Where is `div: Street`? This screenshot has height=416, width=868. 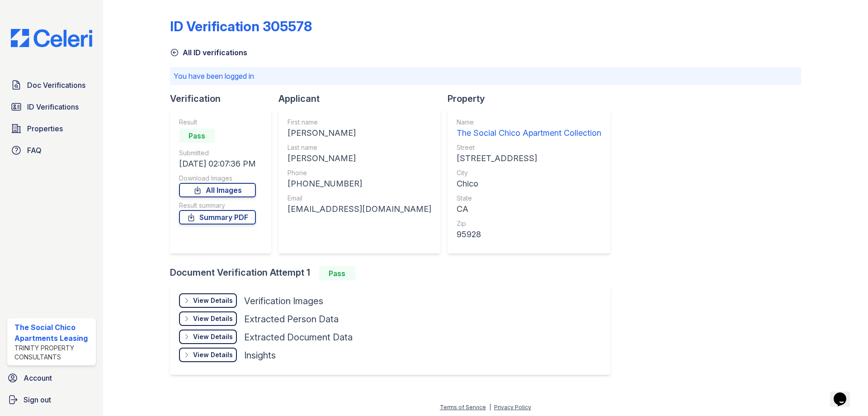 div: Street is located at coordinates (529, 147).